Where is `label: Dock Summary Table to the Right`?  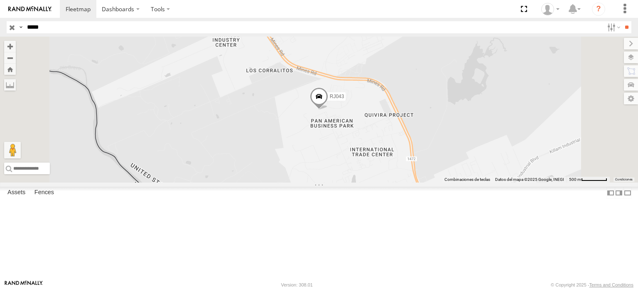
label: Dock Summary Table to the Right is located at coordinates (619, 192).